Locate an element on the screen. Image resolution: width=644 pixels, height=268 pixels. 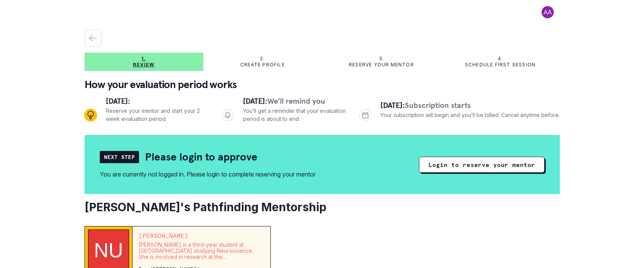
p: Review is located at coordinates (143, 65).